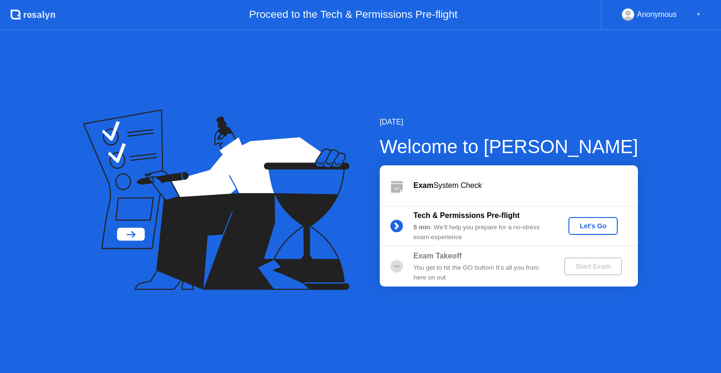 The height and width of the screenshot is (373, 721). I want to click on b: 5 min, so click(422, 227).